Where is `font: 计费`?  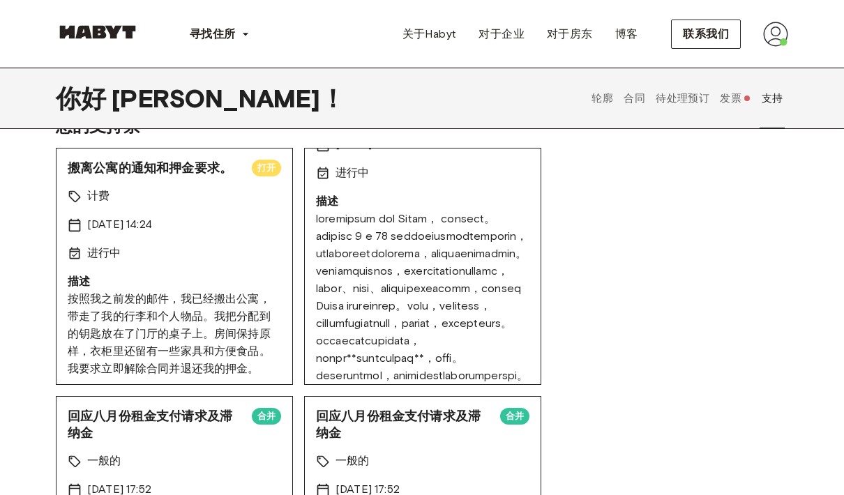 font: 计费 is located at coordinates (98, 195).